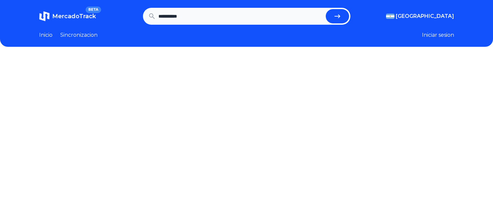  What do you see at coordinates (67, 16) in the screenshot?
I see `a: MercadoTrackBETA` at bounding box center [67, 16].